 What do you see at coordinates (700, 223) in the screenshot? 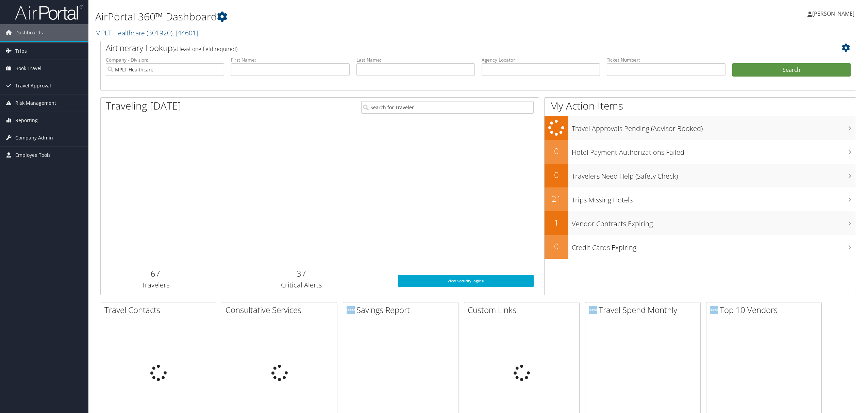
I see `a: 1Vendor Contracts Expiring` at bounding box center [700, 223].